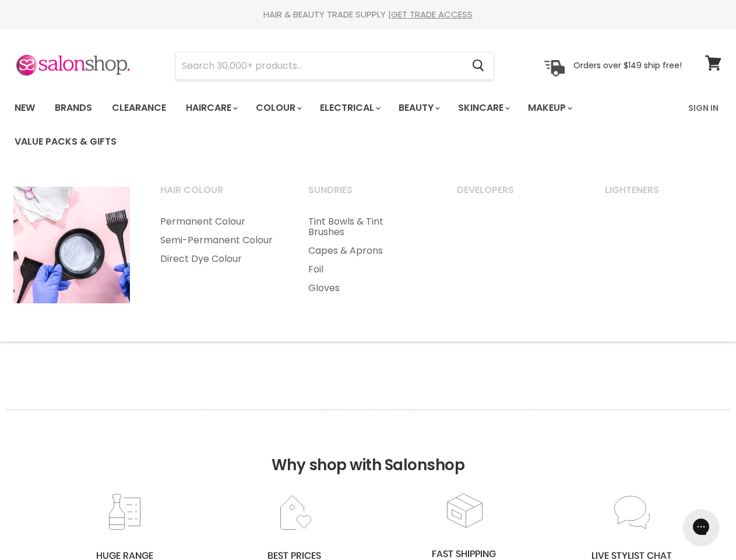  What do you see at coordinates (65, 141) in the screenshot?
I see `a: Value Packs & Gifts` at bounding box center [65, 141].